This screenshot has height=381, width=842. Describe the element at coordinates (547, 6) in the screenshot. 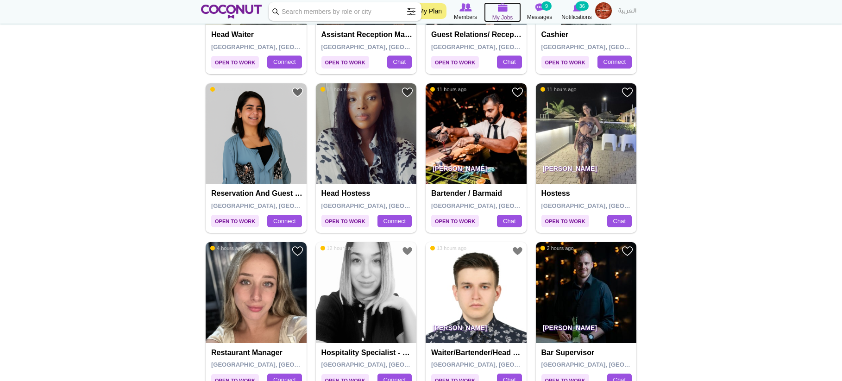

I see `small: 9` at that location.